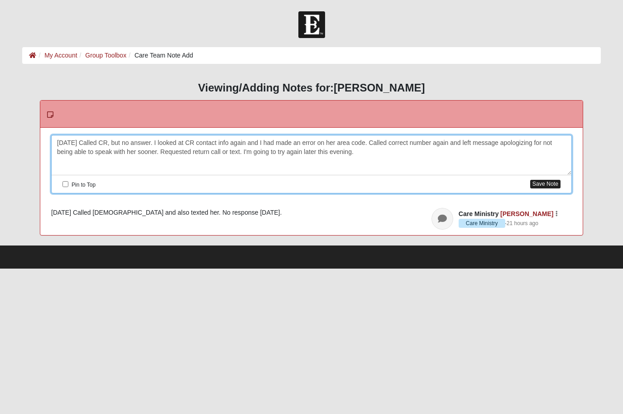 This screenshot has width=623, height=414. Describe the element at coordinates (311, 88) in the screenshot. I see `h3: Viewing/Adding Notes for:` at that location.